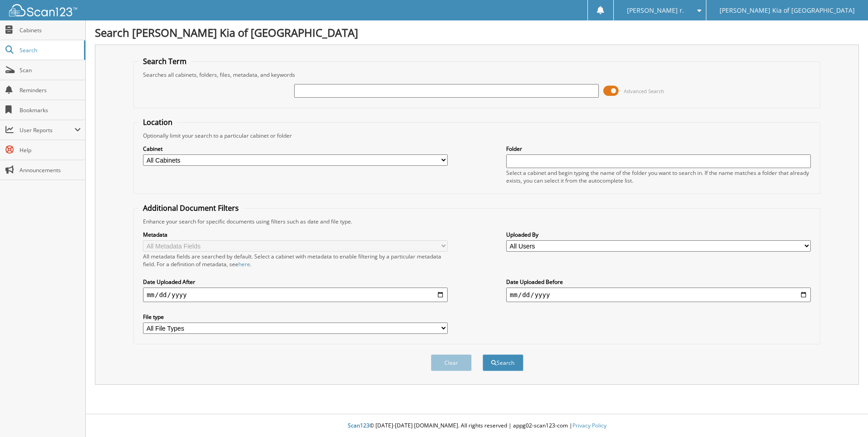 The image size is (868, 437). What do you see at coordinates (165, 61) in the screenshot?
I see `legend: Search Term` at bounding box center [165, 61].